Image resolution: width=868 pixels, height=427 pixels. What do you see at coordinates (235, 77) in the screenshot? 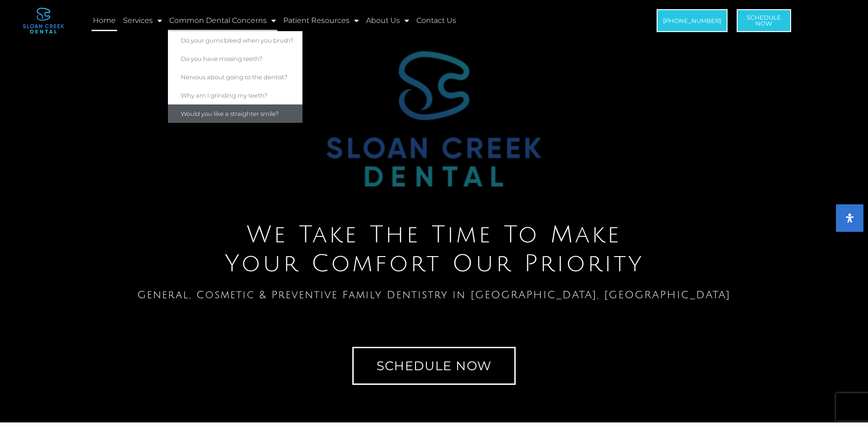
I see `a: Nervous about going to the dentist?` at bounding box center [235, 77].